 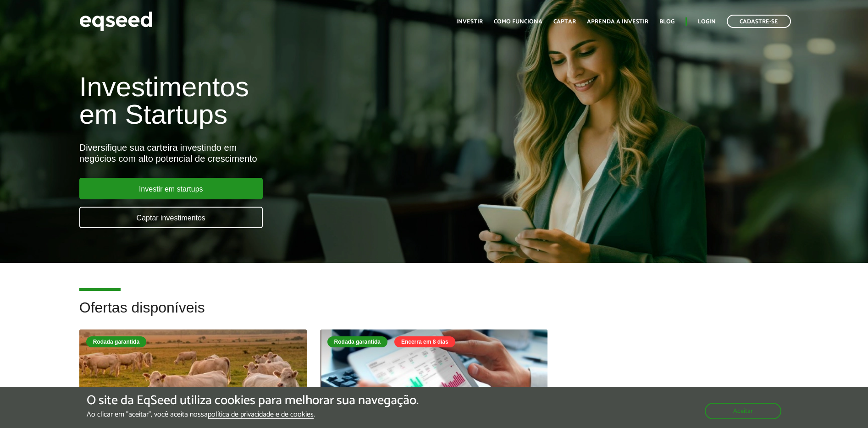 I want to click on a: Aprenda a investir, so click(x=617, y=22).